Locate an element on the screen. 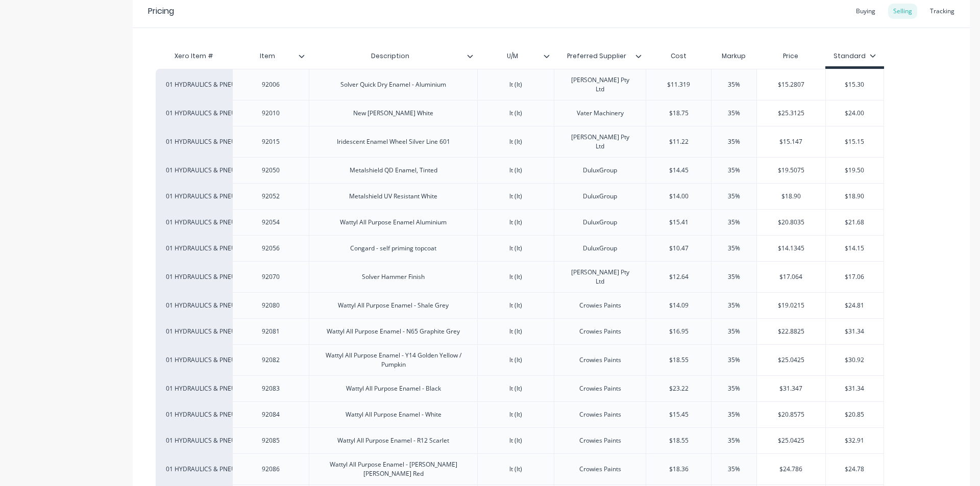 The height and width of the screenshot is (486, 980). div: $24.78 is located at coordinates (854, 469).